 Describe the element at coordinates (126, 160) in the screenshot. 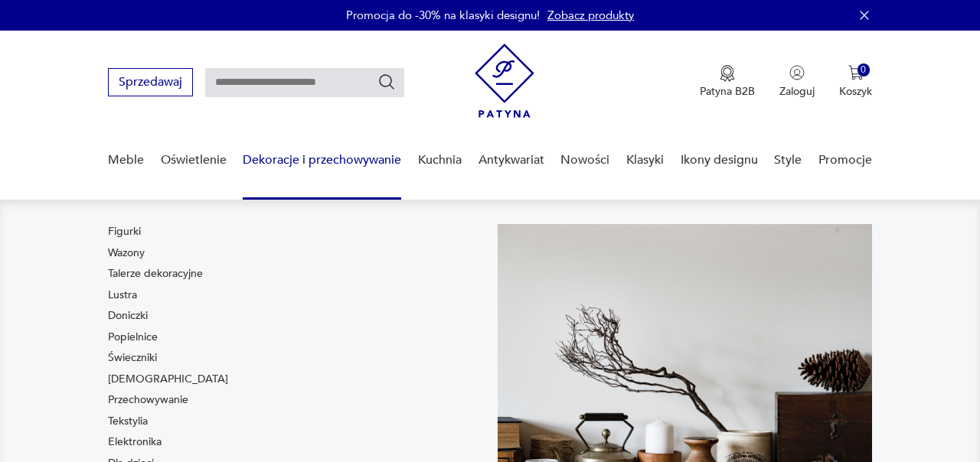

I see `a: Meble` at that location.